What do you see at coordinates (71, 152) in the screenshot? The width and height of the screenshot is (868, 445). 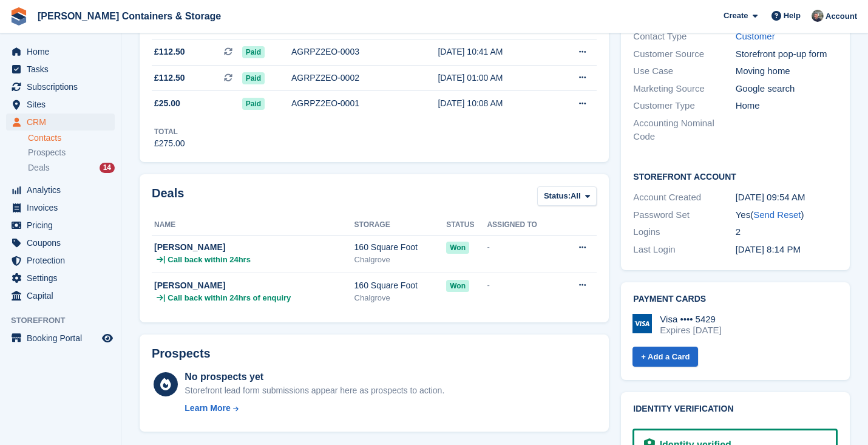 I see `a: Prospects` at bounding box center [71, 152].